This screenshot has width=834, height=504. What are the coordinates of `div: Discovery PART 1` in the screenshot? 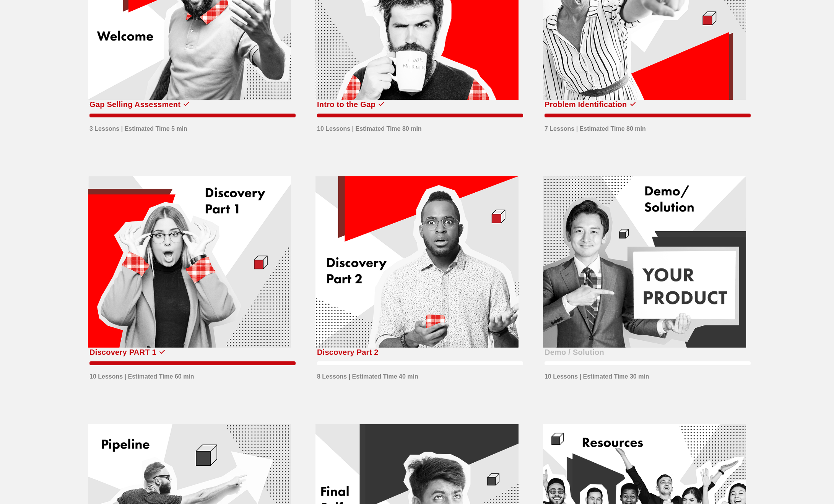 It's located at (123, 352).